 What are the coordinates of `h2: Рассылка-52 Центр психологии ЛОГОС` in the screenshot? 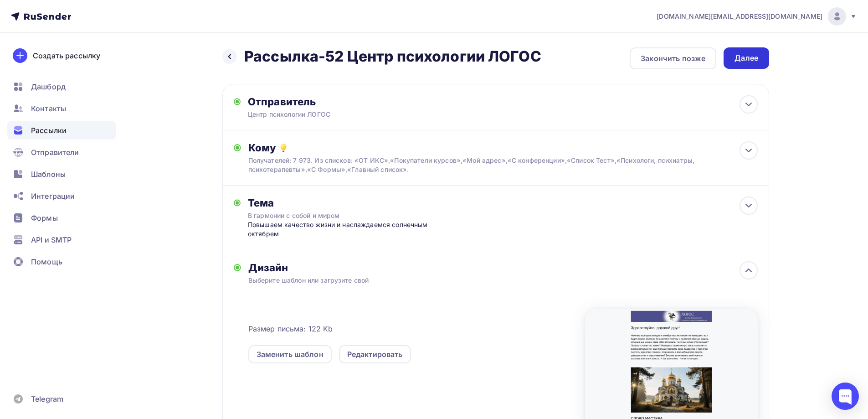 It's located at (392, 56).